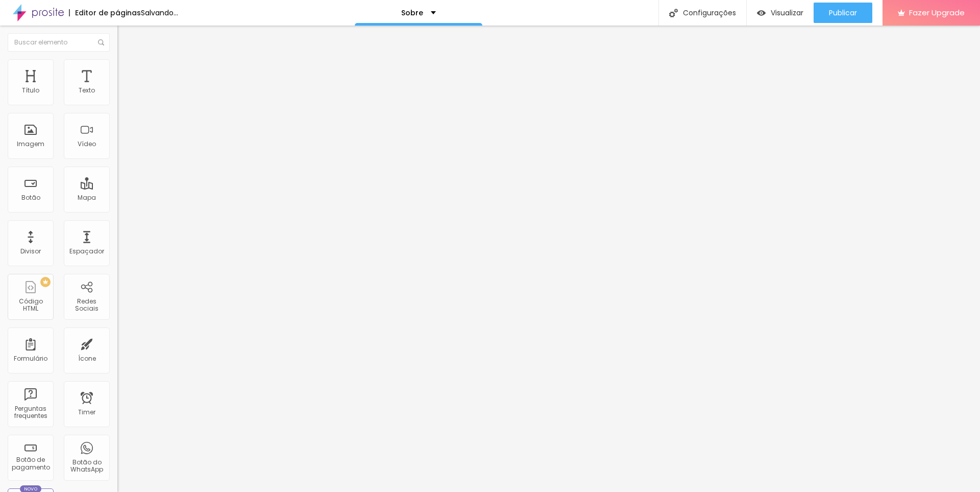 The image size is (980, 492). Describe the element at coordinates (87, 359) in the screenshot. I see `div: Ícone` at that location.